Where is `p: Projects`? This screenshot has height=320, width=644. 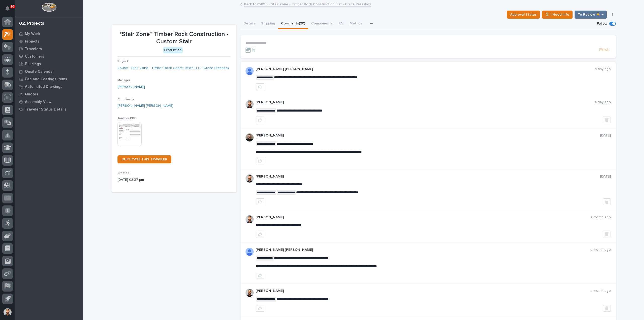 p: Projects is located at coordinates (32, 42).